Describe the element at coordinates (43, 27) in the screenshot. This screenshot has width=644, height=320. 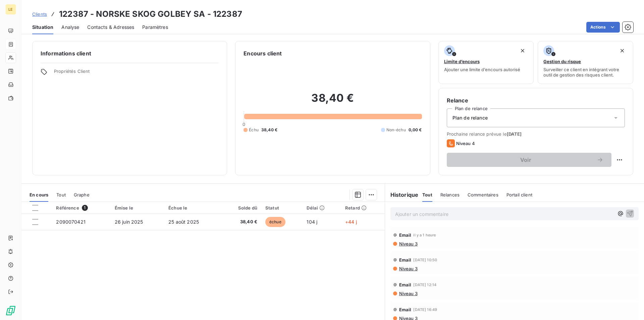
I see `span: Situation` at that location.